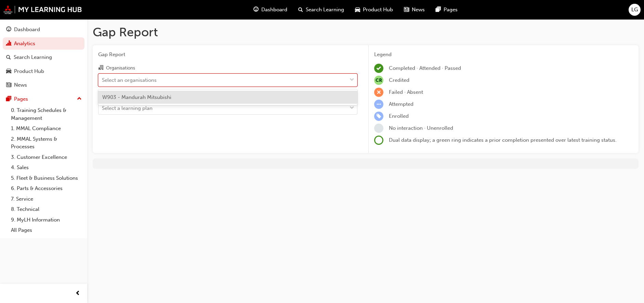 Image resolution: width=644 pixels, height=303 pixels. Describe the element at coordinates (46, 178) in the screenshot. I see `a: 5. Fleet & Business Solutions` at that location.